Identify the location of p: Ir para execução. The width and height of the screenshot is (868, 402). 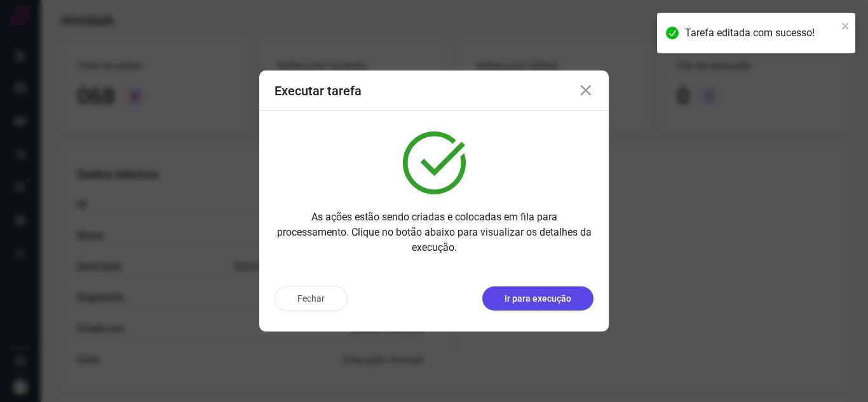
(537, 298).